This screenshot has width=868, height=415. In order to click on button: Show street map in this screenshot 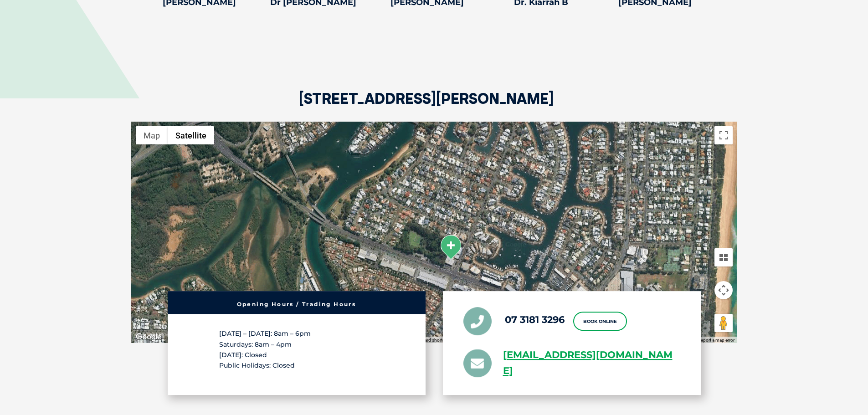, I will do `click(152, 135)`.